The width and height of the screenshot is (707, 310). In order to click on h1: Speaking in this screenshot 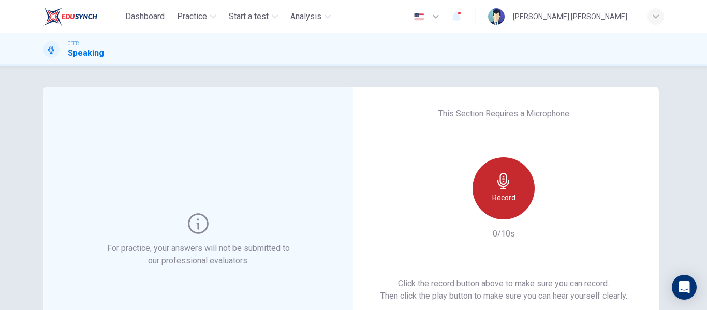, I will do `click(86, 53)`.